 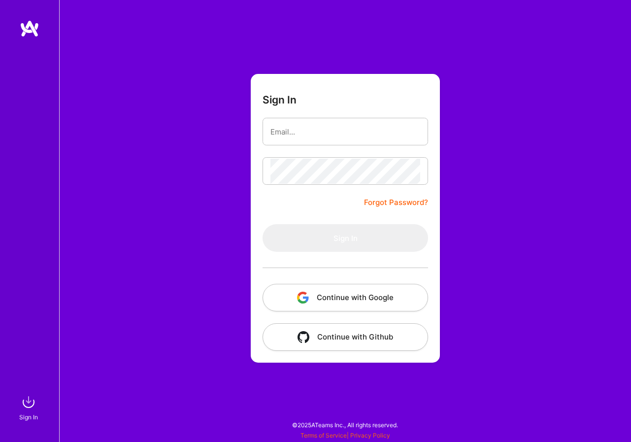 I want to click on a: Privacy Policy, so click(x=370, y=435).